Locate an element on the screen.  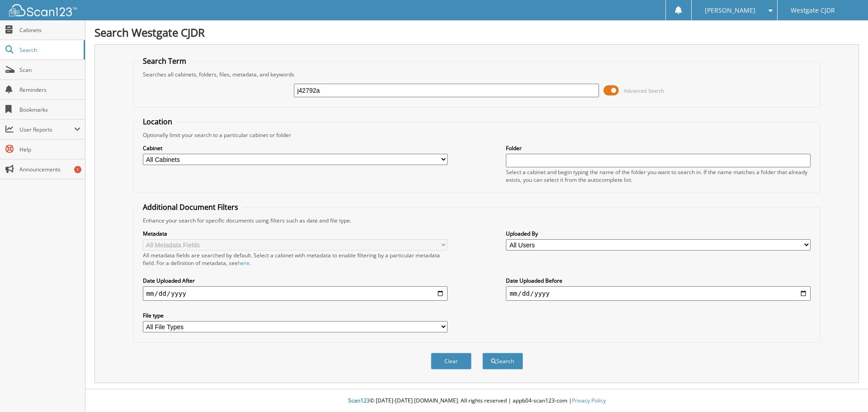
span: Reminders is located at coordinates (50, 89).